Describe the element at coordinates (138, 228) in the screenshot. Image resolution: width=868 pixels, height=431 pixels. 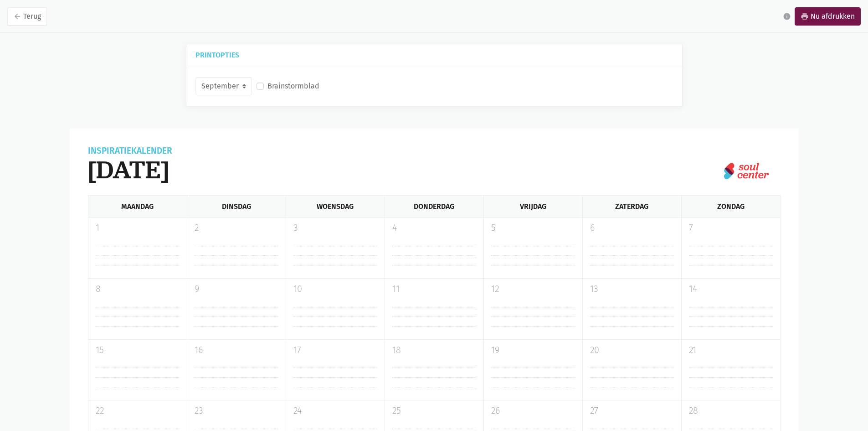
I see `p: 1` at that location.